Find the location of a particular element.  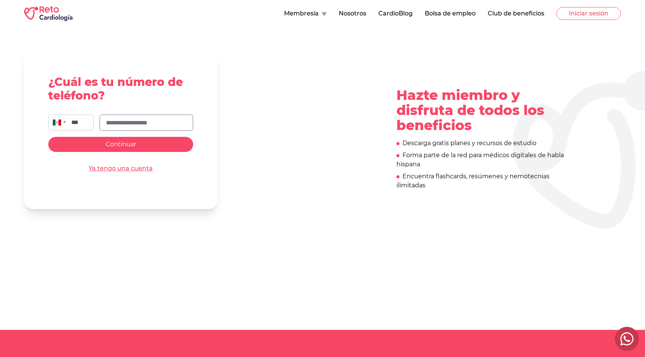

p: Hazte miembro y disfruta de todos los beneficios is located at coordinates (481, 110).